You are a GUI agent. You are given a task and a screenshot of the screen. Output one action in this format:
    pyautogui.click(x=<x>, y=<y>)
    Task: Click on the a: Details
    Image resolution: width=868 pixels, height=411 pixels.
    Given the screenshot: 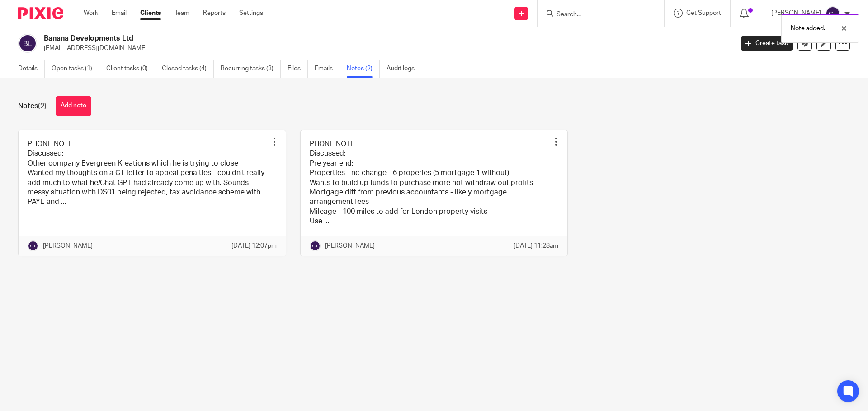 What is the action you would take?
    pyautogui.click(x=31, y=68)
    